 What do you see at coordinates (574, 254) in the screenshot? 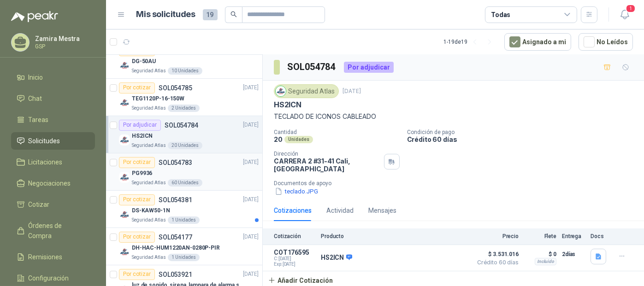
I see `p: 2 días` at bounding box center [574, 254].